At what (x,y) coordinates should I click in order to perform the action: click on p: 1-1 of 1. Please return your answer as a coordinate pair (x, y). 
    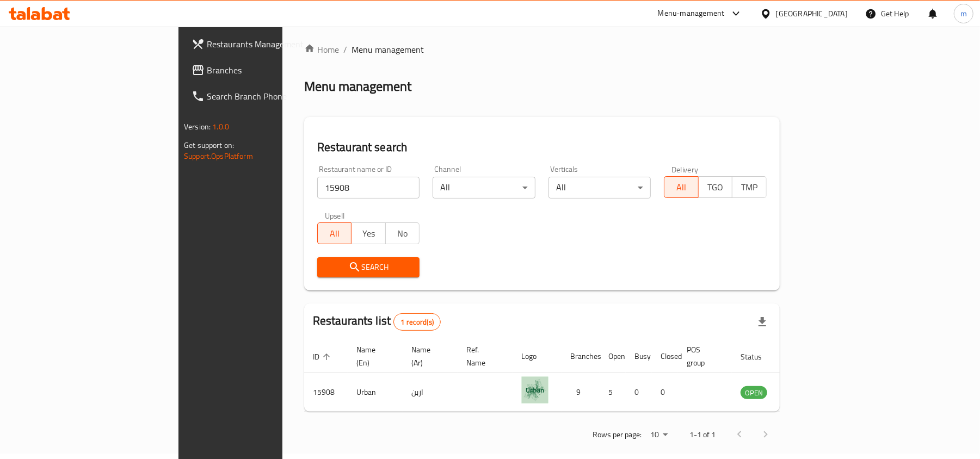
    Looking at the image, I should click on (702, 435).